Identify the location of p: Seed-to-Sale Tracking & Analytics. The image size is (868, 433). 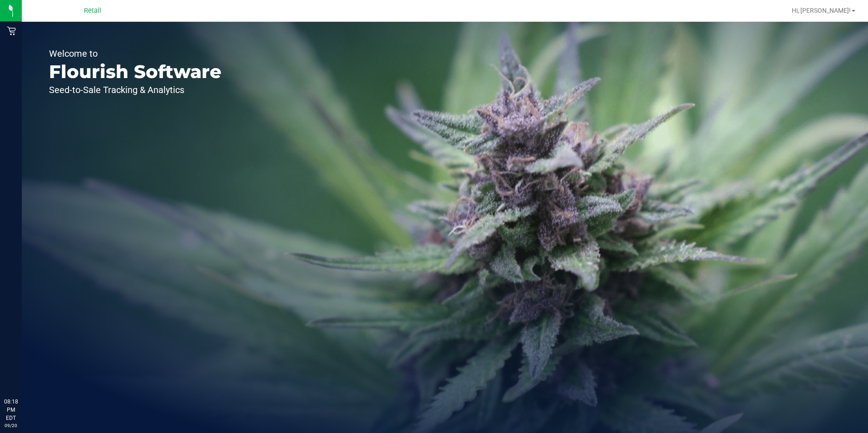
(135, 90).